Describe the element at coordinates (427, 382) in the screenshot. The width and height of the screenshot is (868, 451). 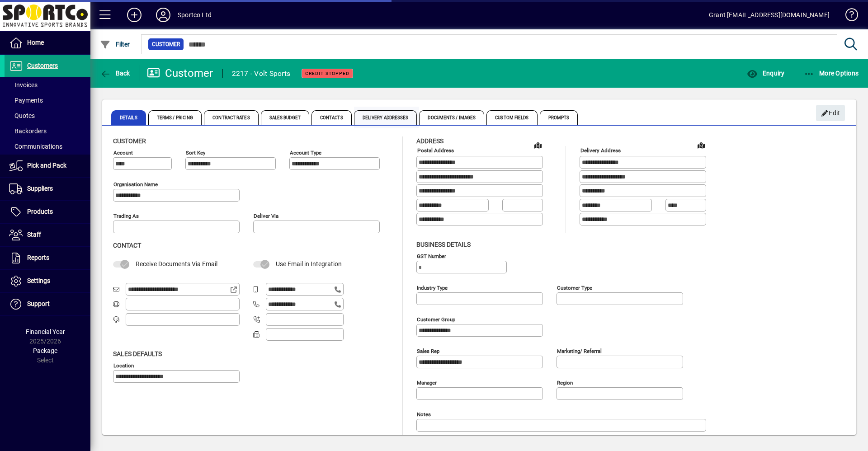
I see `mat-label: Manager` at that location.